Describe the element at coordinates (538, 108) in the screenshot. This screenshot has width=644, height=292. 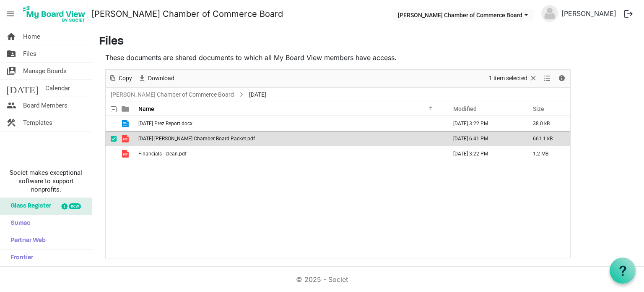
I see `span: Size` at that location.